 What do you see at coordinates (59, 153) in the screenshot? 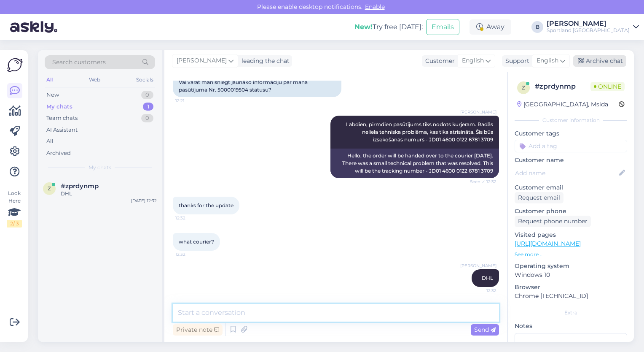
I see `div: Archived` at bounding box center [59, 153].